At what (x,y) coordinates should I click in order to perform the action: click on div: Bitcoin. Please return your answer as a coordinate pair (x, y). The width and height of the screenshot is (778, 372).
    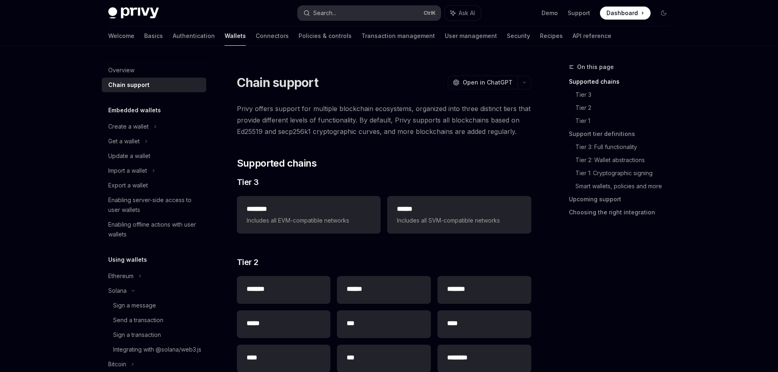
    Looking at the image, I should click on (117, 364).